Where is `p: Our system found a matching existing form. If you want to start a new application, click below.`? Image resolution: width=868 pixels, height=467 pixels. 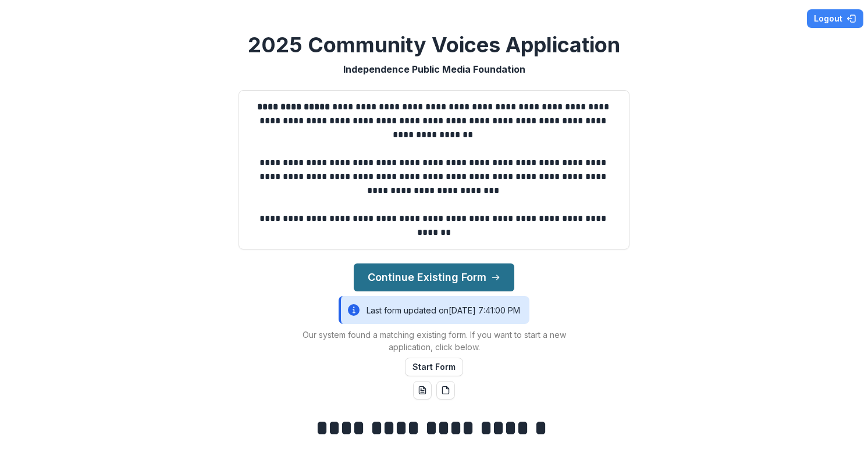 p: Our system found a matching existing form. If you want to start a new application, click below. is located at coordinates (434, 341).